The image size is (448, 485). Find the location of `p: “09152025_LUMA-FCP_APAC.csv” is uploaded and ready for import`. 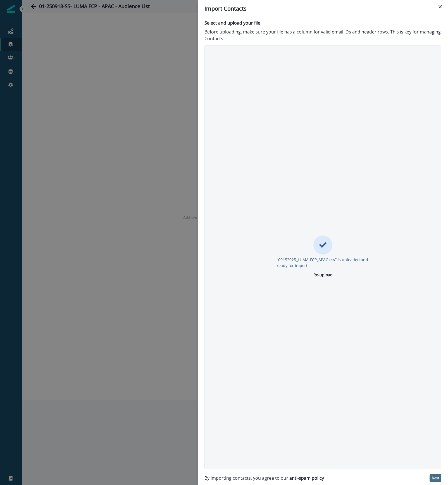

p: “09152025_LUMA-FCP_APAC.csv” is uploaded and ready for import is located at coordinates (323, 263).